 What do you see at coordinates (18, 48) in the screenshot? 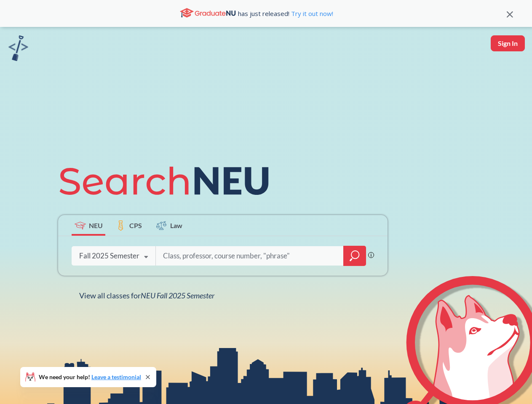
I see `img: sandbox logo` at bounding box center [18, 48].